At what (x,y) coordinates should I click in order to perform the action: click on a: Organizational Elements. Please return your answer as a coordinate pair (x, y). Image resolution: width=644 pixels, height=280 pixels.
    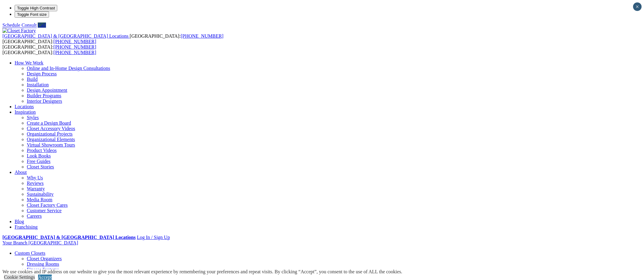
    Looking at the image, I should click on (51, 139).